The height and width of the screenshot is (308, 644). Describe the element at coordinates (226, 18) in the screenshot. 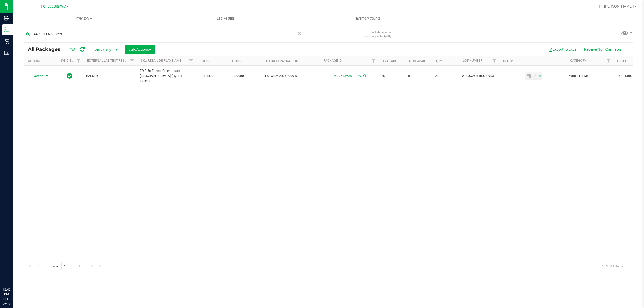

I see `span: Lab Results` at that location.